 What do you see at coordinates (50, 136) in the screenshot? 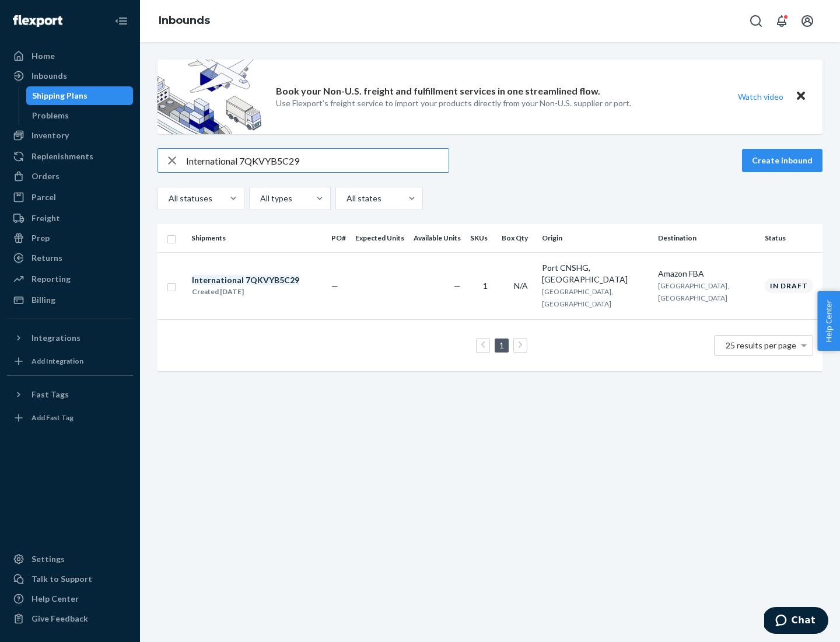
I see `div: Inventory` at bounding box center [50, 136].